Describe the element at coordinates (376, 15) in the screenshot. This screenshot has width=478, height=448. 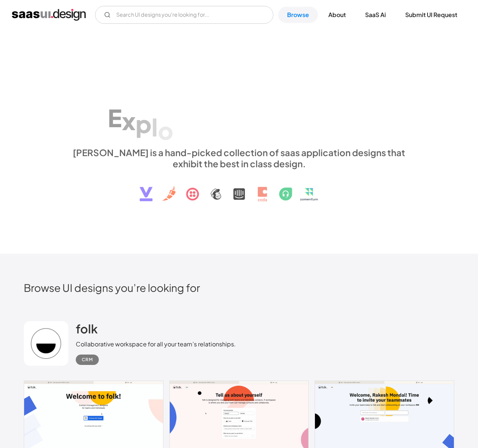
I see `a: SaaS Ai` at that location.